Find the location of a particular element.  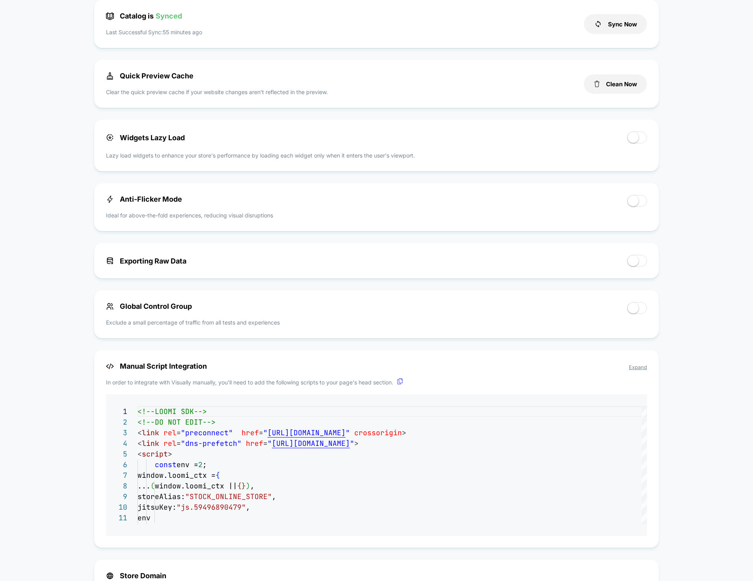

span: Manual Script Integration is located at coordinates (376, 366).